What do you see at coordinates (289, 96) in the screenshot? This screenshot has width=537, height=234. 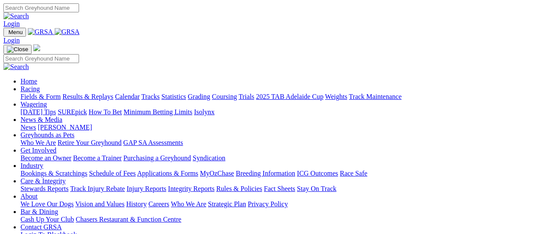 I see `a: 2025 TAB Adelaide Cup` at bounding box center [289, 96].